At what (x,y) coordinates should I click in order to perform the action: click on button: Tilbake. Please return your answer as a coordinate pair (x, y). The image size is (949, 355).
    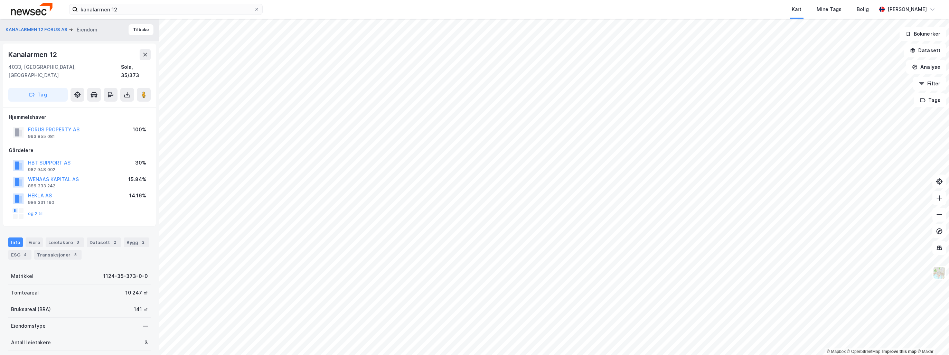
    Looking at the image, I should click on (141, 30).